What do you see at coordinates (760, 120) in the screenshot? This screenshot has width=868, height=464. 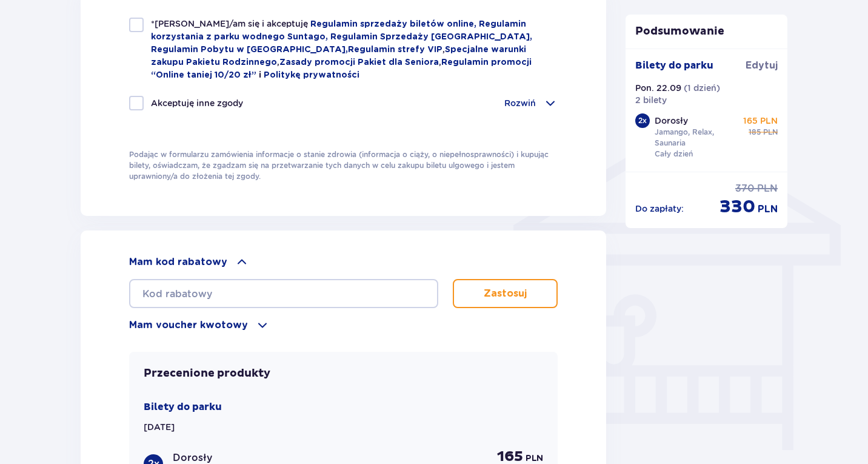 I see `p: 165 PLN` at bounding box center [760, 120].